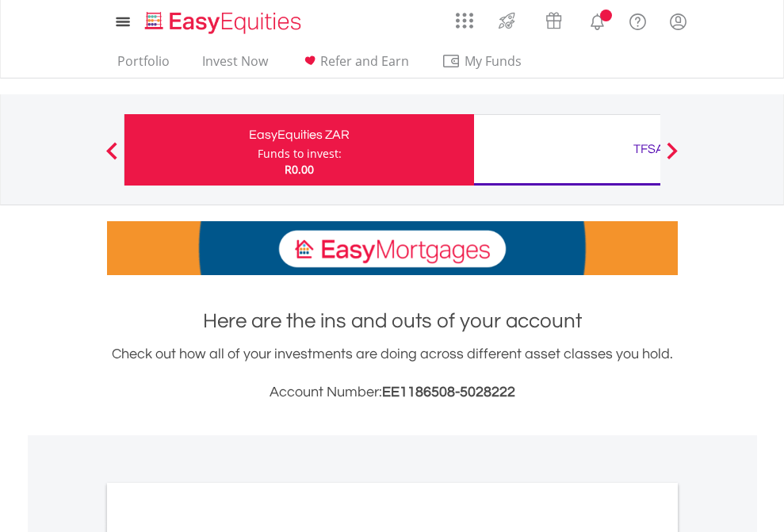 The height and width of the screenshot is (532, 784). What do you see at coordinates (223, 20) in the screenshot?
I see `a: Home page` at bounding box center [223, 20].